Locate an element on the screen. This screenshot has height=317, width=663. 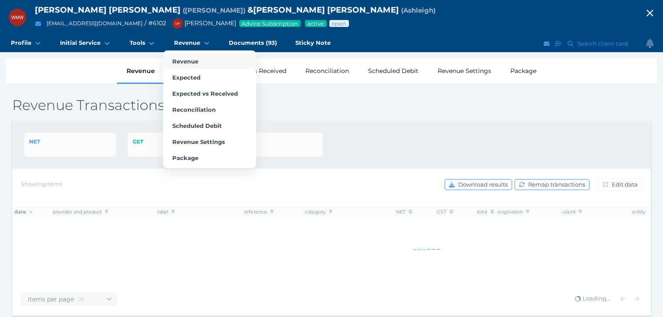
a: Expected is located at coordinates (210, 77).